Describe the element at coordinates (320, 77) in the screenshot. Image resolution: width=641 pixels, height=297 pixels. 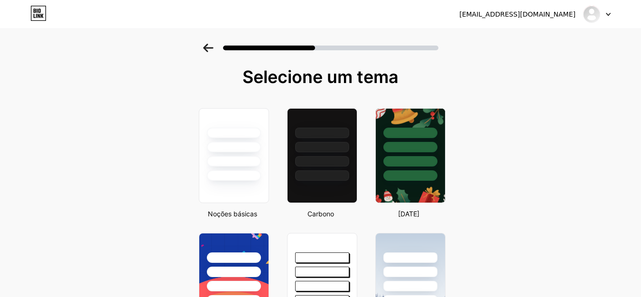
I see `font: Selecione um tema` at that location.